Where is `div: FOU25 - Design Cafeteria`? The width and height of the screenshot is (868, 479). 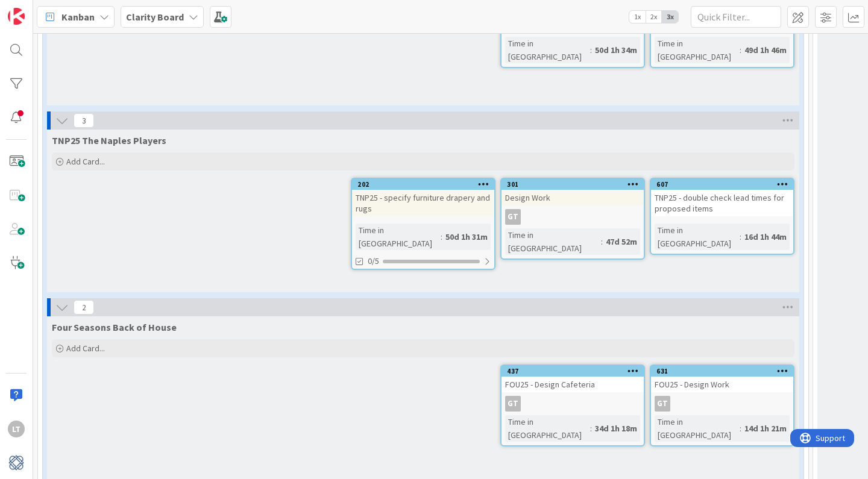
div: FOU25 - Design Cafeteria is located at coordinates (573, 385).